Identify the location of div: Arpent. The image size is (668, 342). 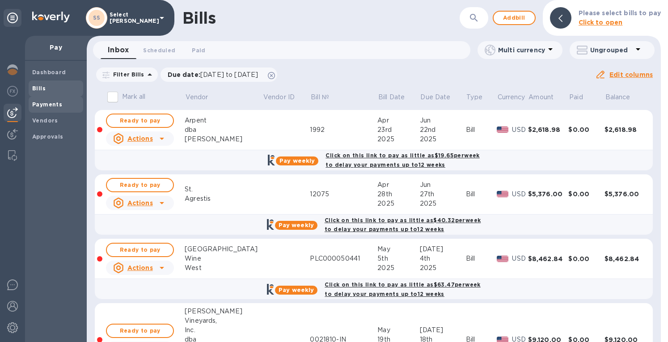
(223, 120).